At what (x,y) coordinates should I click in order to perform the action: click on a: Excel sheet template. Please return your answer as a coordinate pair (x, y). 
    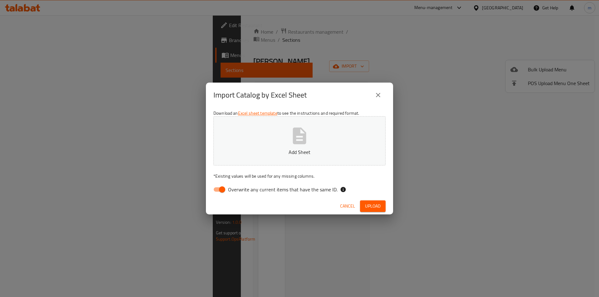
    Looking at the image, I should click on (258, 113).